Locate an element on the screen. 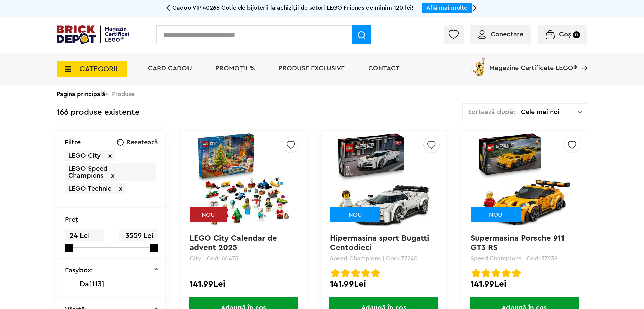 The height and width of the screenshot is (309, 644). span: Cadou VIP 40266 Cutie de bijuterii la achiziții de seturi LEGO Friends de minim 120 lei! is located at coordinates (293, 8).